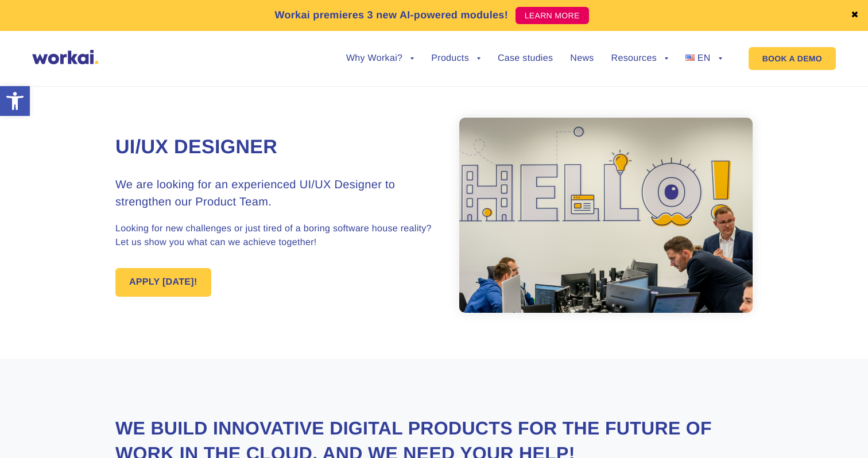 The width and height of the screenshot is (868, 458). What do you see at coordinates (275, 236) in the screenshot?
I see `p: Looking for new challenges or just tired of a boring software house reality? Let us show you what...` at bounding box center [275, 236].